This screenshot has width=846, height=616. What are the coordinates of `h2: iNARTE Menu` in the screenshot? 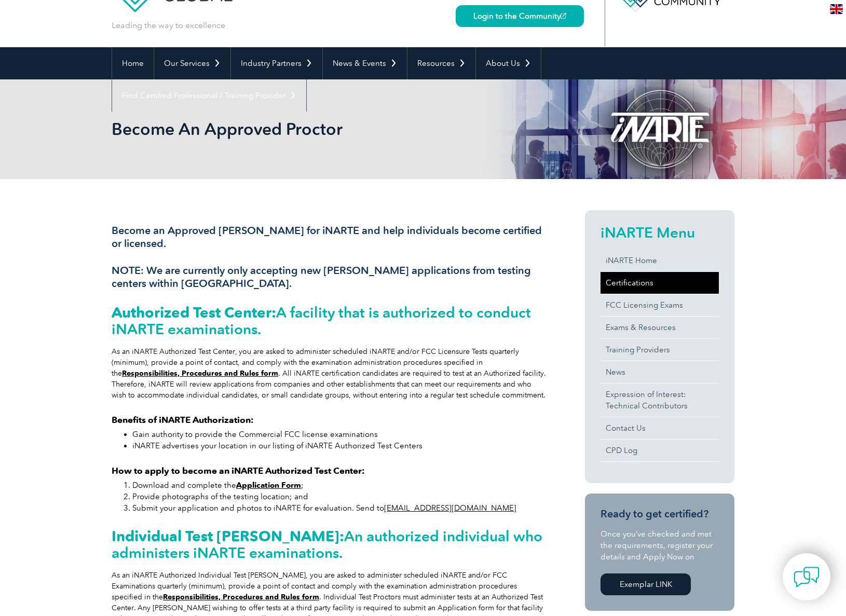 It's located at (659, 233).